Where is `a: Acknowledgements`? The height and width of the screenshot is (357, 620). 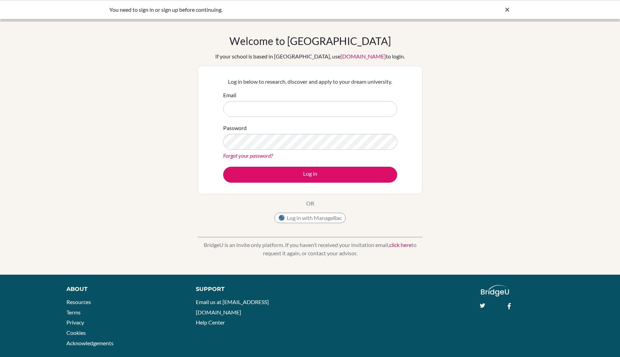 a: Acknowledgements is located at coordinates (90, 343).